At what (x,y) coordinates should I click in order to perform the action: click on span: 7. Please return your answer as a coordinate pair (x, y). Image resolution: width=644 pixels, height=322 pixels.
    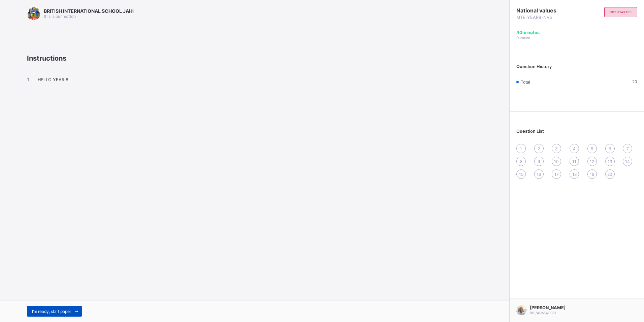
    Looking at the image, I should click on (627, 148).